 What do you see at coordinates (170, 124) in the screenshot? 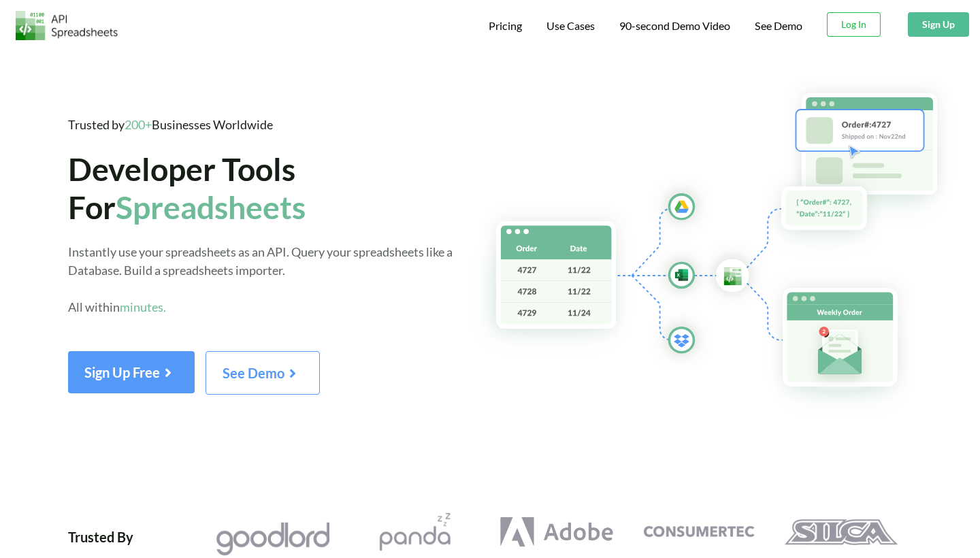
I see `span: Trusted by Businesses Worldwide` at bounding box center [170, 124].